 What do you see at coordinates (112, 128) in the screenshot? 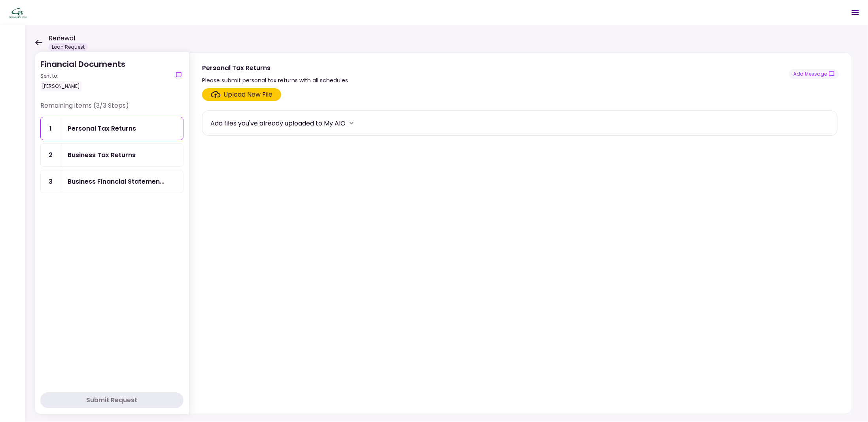
I see `a: 1Personal Tax Returns` at bounding box center [112, 128].